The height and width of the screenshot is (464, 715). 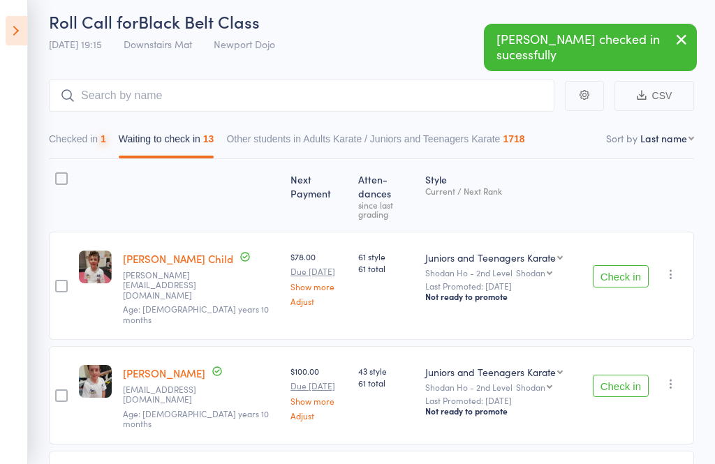 What do you see at coordinates (199, 21) in the screenshot?
I see `span: Black Belt Class` at bounding box center [199, 21].